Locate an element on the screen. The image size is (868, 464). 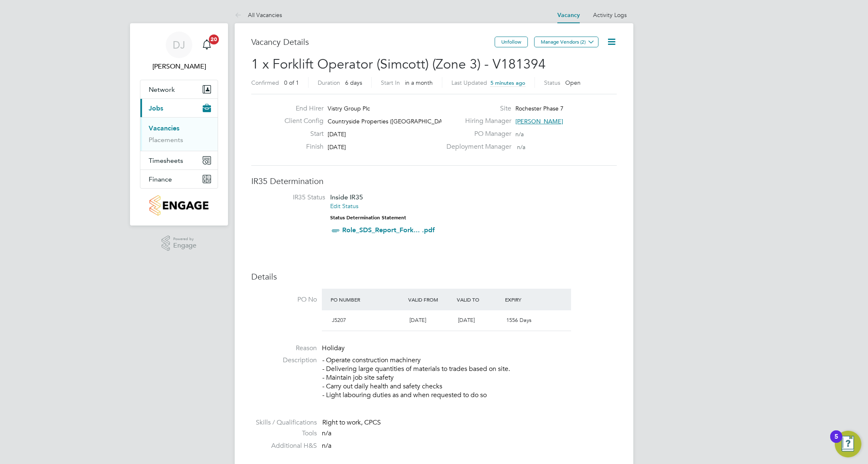
a: Edit Status is located at coordinates (345, 206).